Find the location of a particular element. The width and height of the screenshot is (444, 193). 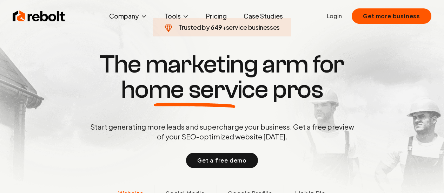

button: Get more business is located at coordinates (391, 16).